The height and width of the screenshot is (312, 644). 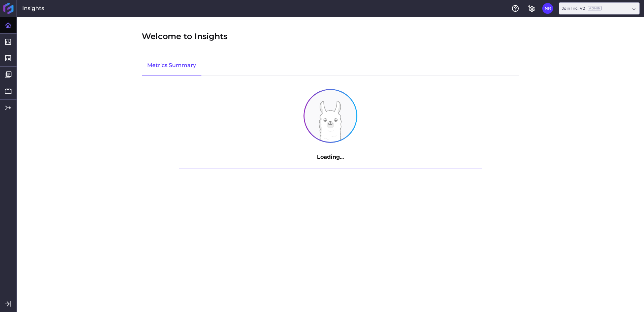 What do you see at coordinates (171, 66) in the screenshot?
I see `a: Metrics Summary` at bounding box center [171, 66].